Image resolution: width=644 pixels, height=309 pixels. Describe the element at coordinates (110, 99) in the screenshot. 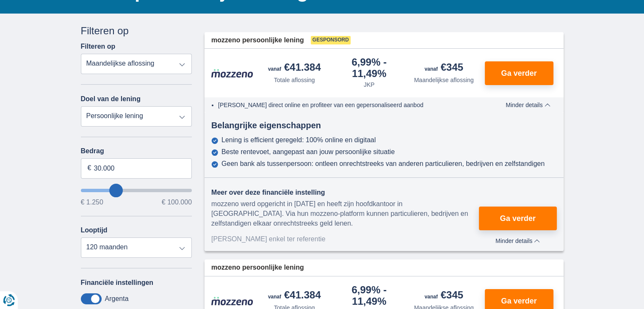

I see `label: Doel van de lening` at that location.